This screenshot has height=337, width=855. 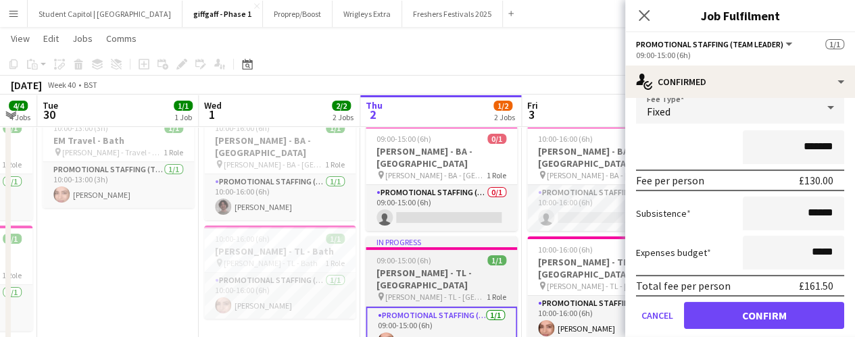 What do you see at coordinates (658, 111) in the screenshot?
I see `span: Fixed` at bounding box center [658, 111].